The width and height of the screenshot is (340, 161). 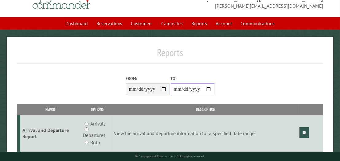 I want to click on td: View the arrival and departure information for a specified date range, so click(x=206, y=133).